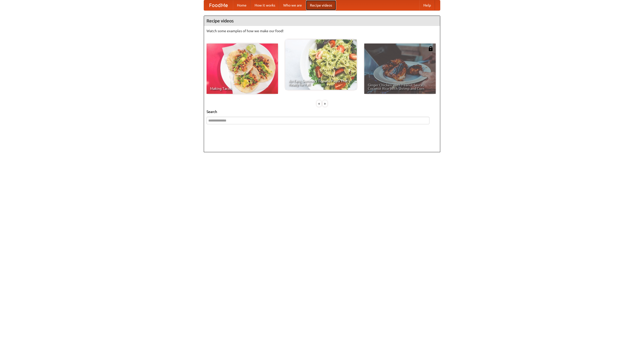  What do you see at coordinates (265, 5) in the screenshot?
I see `a: How it works` at bounding box center [265, 5].